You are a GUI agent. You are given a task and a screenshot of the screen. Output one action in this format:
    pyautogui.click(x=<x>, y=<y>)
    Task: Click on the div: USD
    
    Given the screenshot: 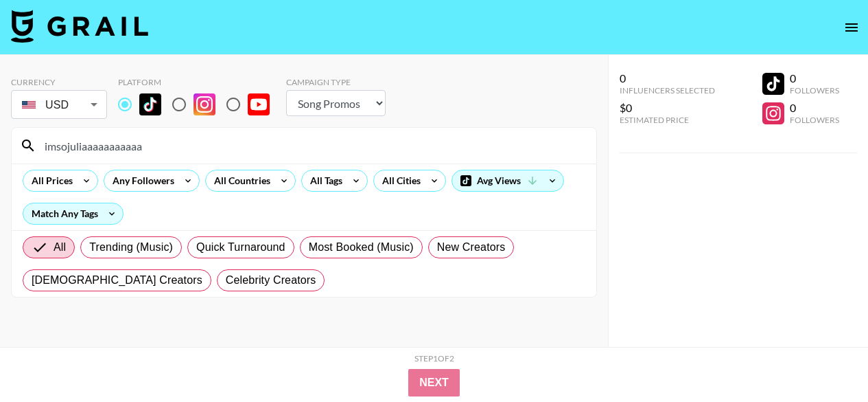 What is the action you would take?
    pyautogui.click(x=59, y=105)
    